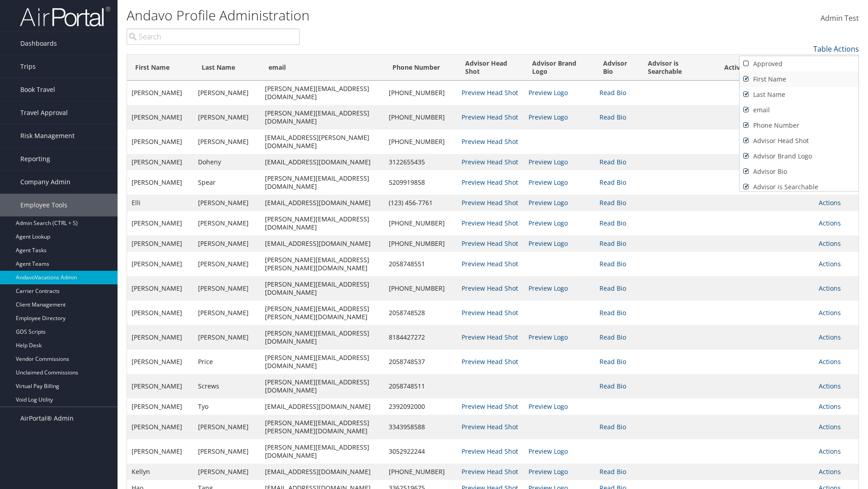  I want to click on span: Company Admin, so click(45, 182).